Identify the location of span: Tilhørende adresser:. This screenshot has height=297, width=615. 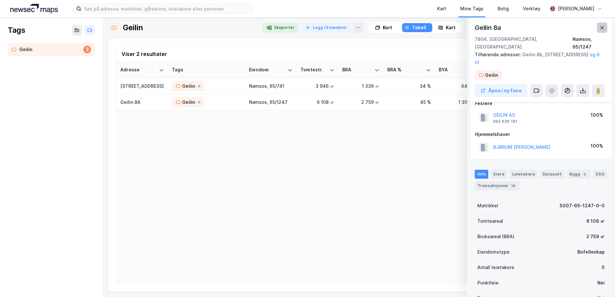
(499, 54).